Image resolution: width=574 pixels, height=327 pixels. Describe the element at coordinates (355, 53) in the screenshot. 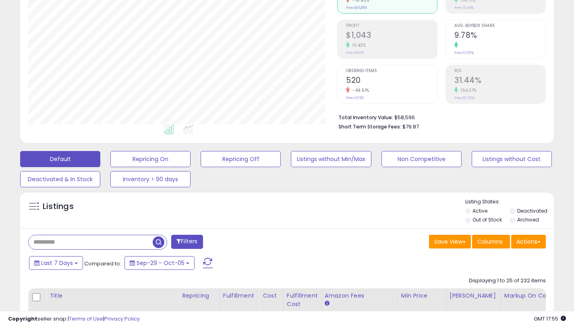

I see `small: Prev: $919` at that location.